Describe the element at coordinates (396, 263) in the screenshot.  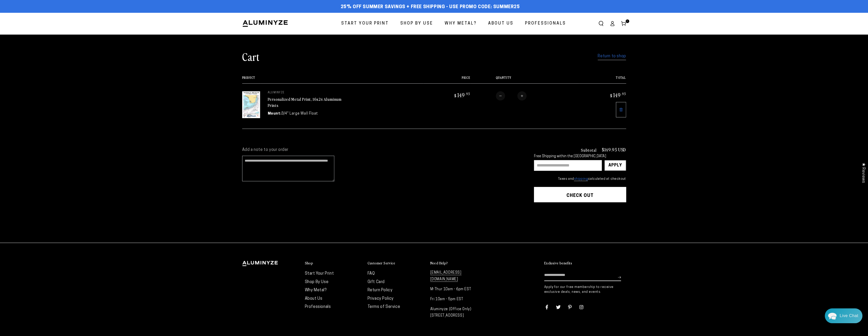
I see `summary: Customer Service` at that location.